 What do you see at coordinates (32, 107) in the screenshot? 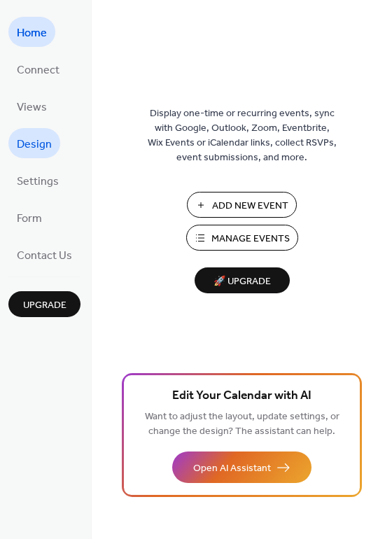
I see `span: Views` at bounding box center [32, 107].